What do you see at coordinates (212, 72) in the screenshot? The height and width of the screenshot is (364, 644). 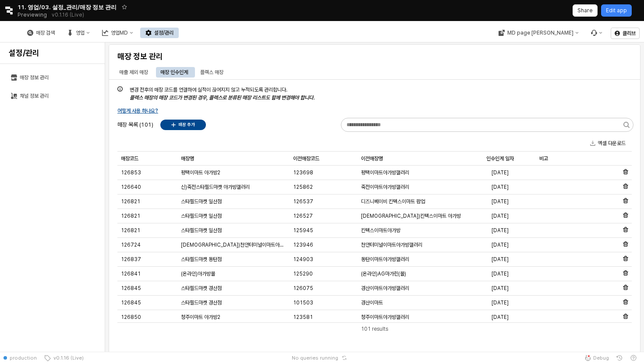 I see `div: 플렉스 매장` at bounding box center [212, 72].